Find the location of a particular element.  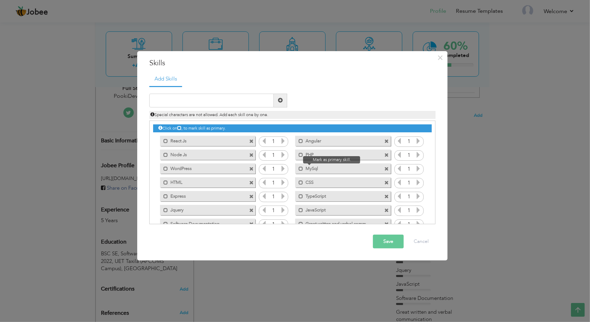

label: Great written and verbal communication is located at coordinates (338, 223).